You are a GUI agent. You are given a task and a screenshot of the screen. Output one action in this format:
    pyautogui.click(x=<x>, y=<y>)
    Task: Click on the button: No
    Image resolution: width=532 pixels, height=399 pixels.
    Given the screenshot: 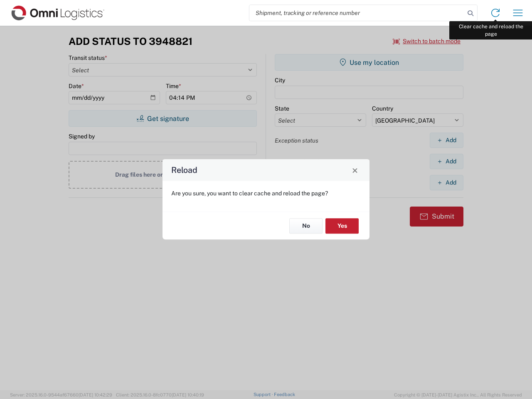 What is the action you would take?
    pyautogui.click(x=306, y=226)
    